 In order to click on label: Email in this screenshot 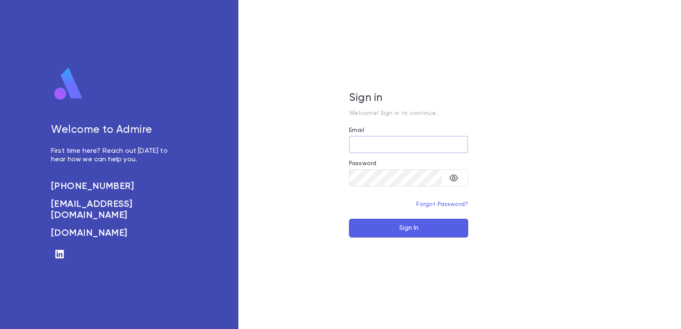, I will do `click(357, 130)`.